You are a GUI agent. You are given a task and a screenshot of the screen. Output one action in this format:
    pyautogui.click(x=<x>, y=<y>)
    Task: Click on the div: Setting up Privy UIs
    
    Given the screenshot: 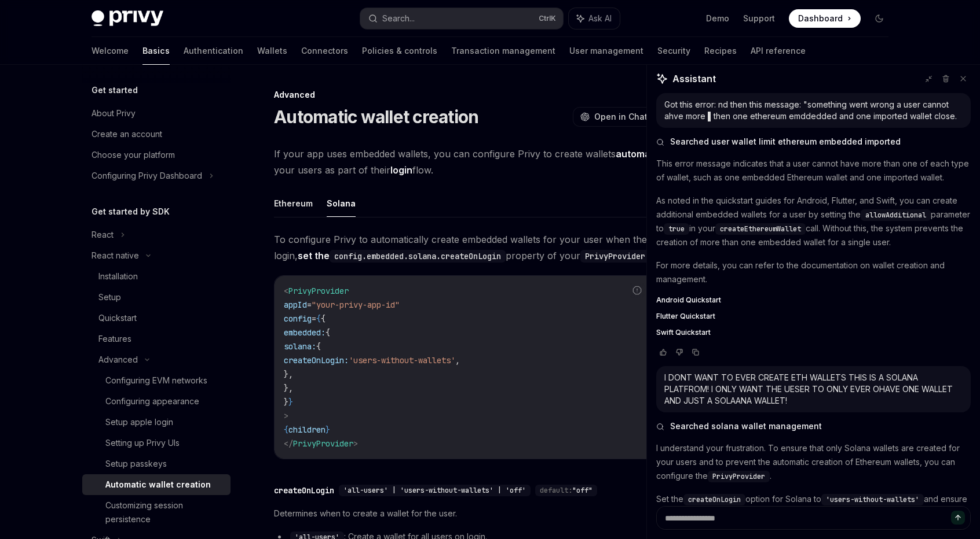 What is the action you would take?
    pyautogui.click(x=142, y=443)
    